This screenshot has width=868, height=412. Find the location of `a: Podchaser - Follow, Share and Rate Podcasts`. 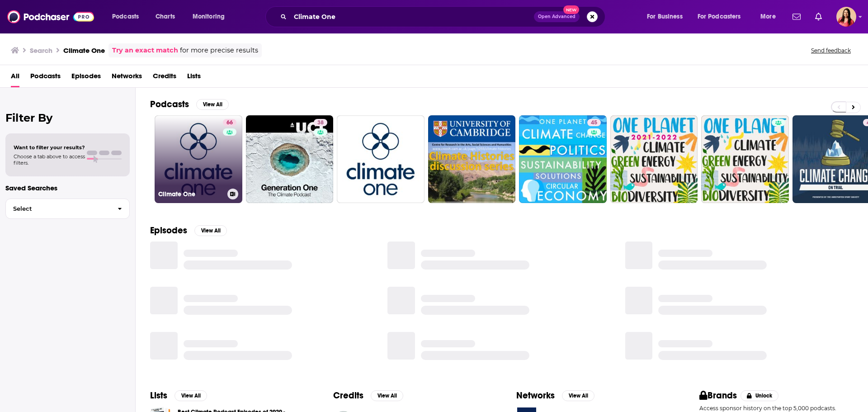

a: Podchaser - Follow, Share and Rate Podcasts is located at coordinates (51, 17).